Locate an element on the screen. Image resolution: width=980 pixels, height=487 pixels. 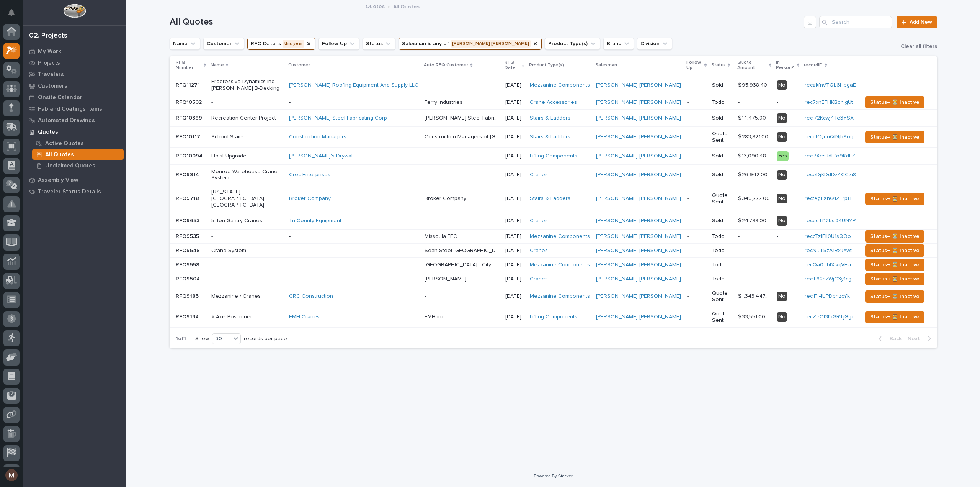
p: Unclaimed Quotes is located at coordinates (70, 166).